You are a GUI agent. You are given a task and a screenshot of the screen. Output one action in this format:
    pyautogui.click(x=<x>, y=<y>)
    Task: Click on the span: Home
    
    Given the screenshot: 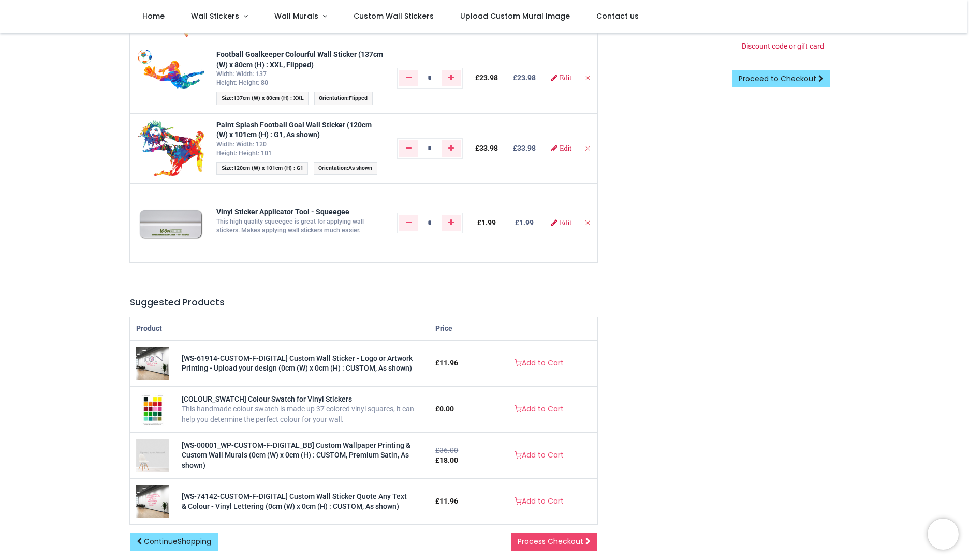 What is the action you would take?
    pyautogui.click(x=153, y=16)
    